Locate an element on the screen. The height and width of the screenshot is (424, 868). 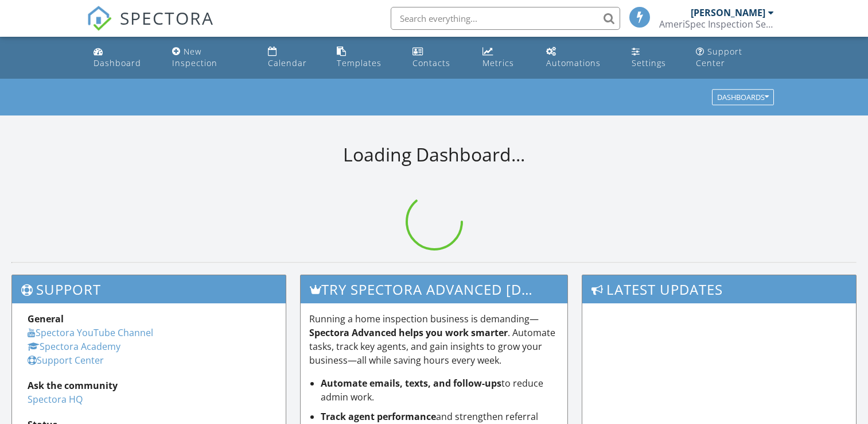
div: Contacts is located at coordinates (432, 63).